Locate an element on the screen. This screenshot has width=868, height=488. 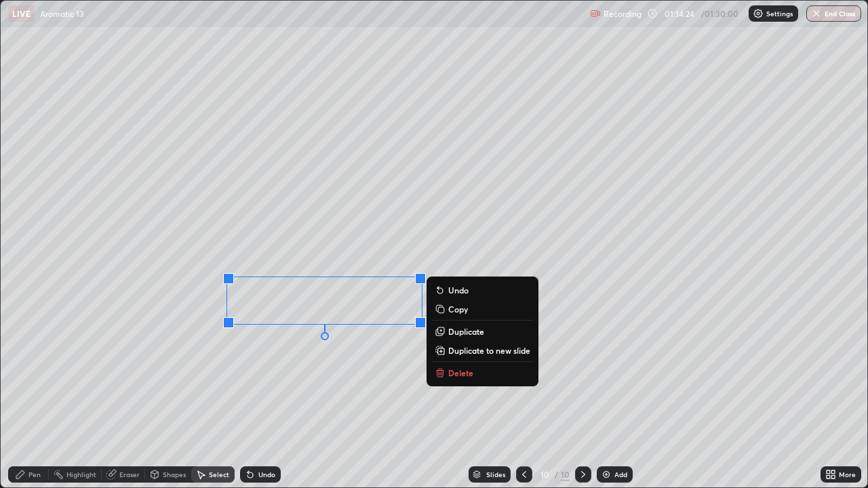
p: Duplicate is located at coordinates (466, 332).